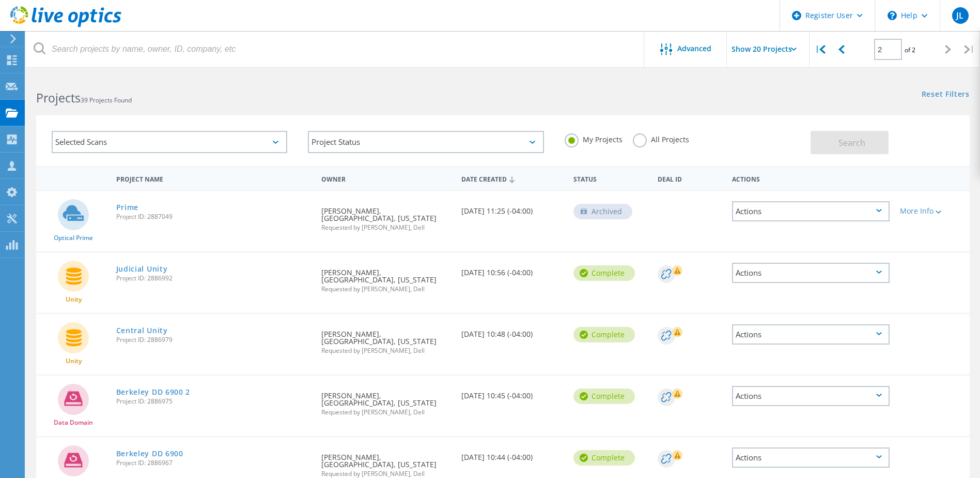 The height and width of the screenshot is (478, 980). What do you see at coordinates (74, 238) in the screenshot?
I see `span: Optical Prime` at bounding box center [74, 238].